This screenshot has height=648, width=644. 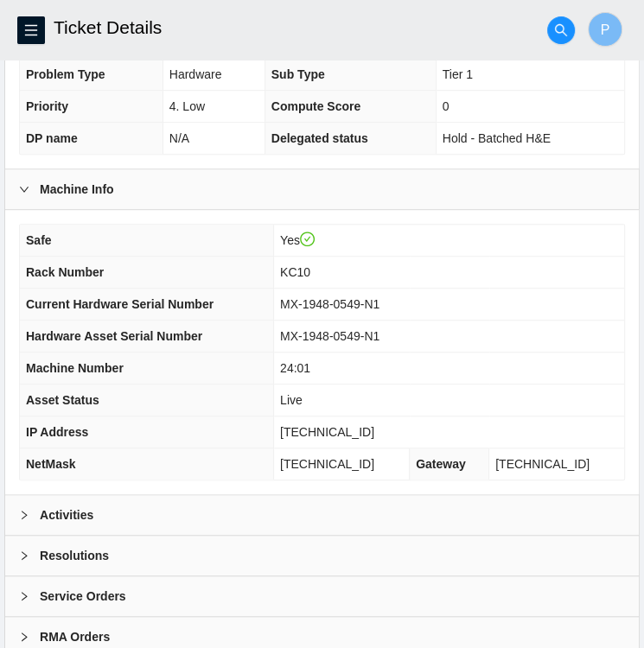 What do you see at coordinates (51, 465) in the screenshot?
I see `span: NetMask` at bounding box center [51, 465].